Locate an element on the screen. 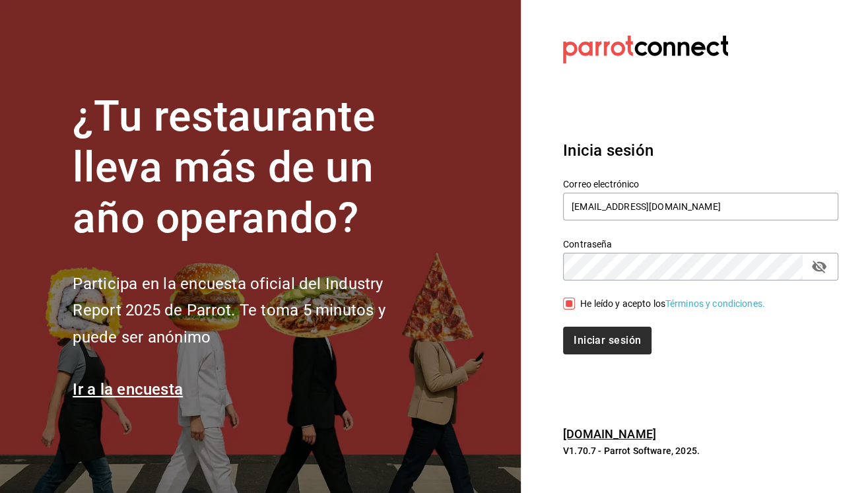  button: Iniciar sesión is located at coordinates (607, 340).